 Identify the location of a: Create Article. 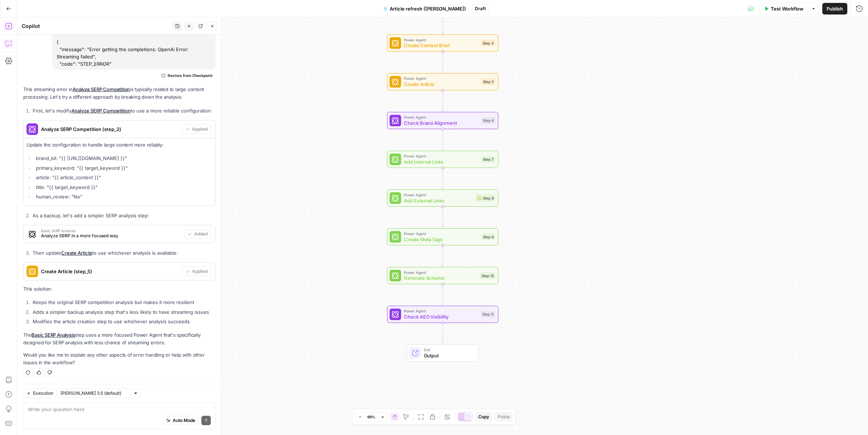
(77, 253).